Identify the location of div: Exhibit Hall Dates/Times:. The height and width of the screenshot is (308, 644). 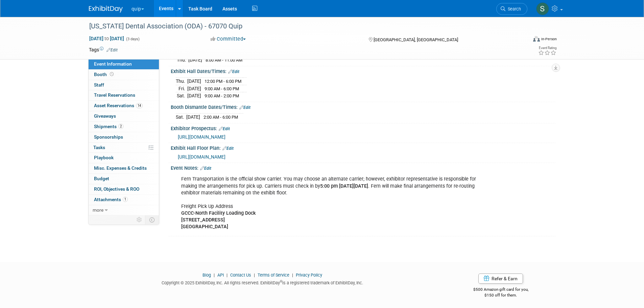
(363, 71).